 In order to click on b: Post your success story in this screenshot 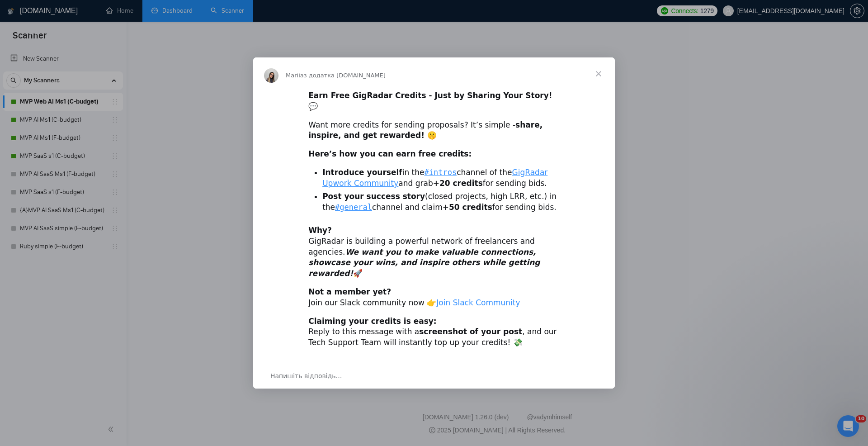, I will do `click(373, 196)`.